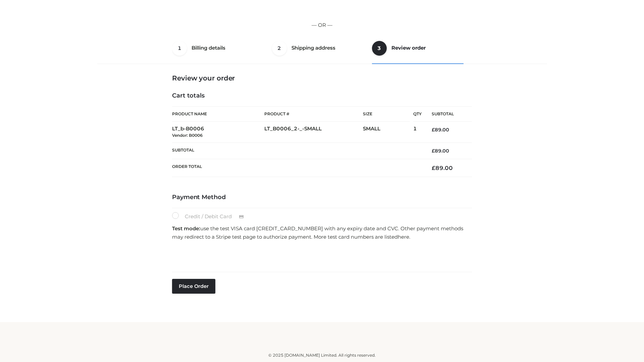  Describe the element at coordinates (417, 114) in the screenshot. I see `th: Qty` at that location.